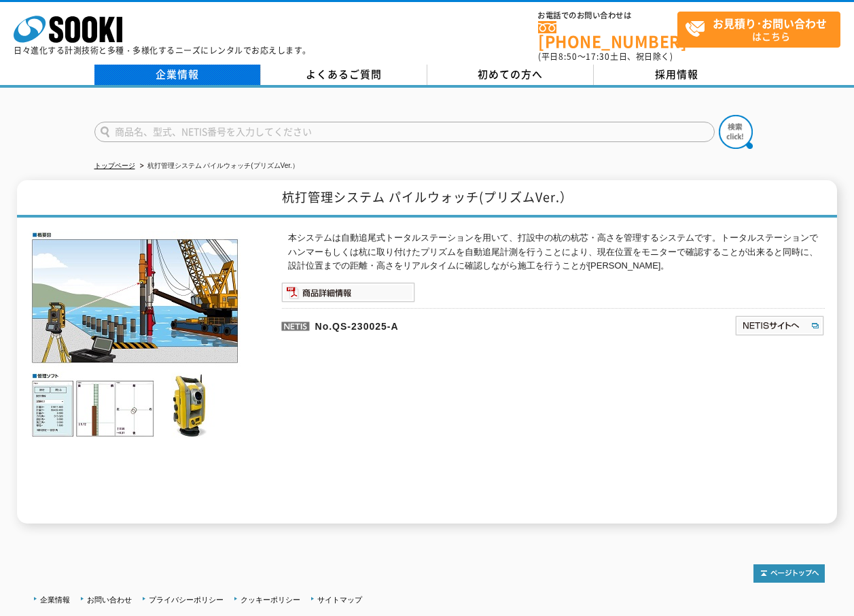 This screenshot has width=854, height=616. Describe the element at coordinates (789, 573) in the screenshot. I see `img: トップページへ` at that location.